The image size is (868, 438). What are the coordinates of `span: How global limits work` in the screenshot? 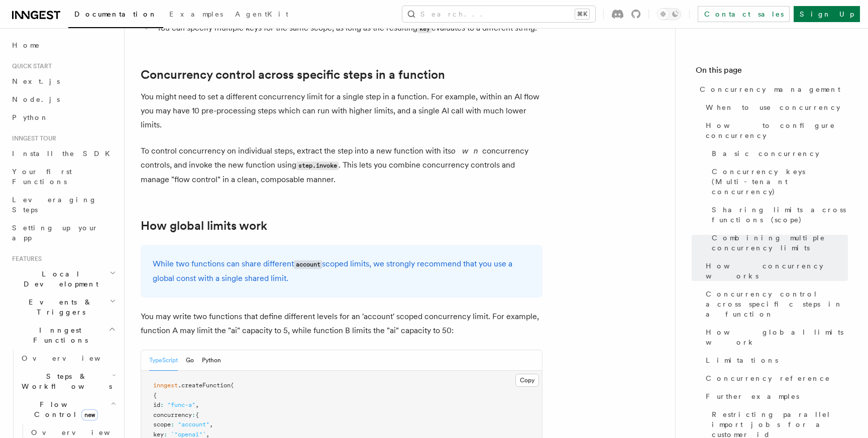 It's located at (777, 338).